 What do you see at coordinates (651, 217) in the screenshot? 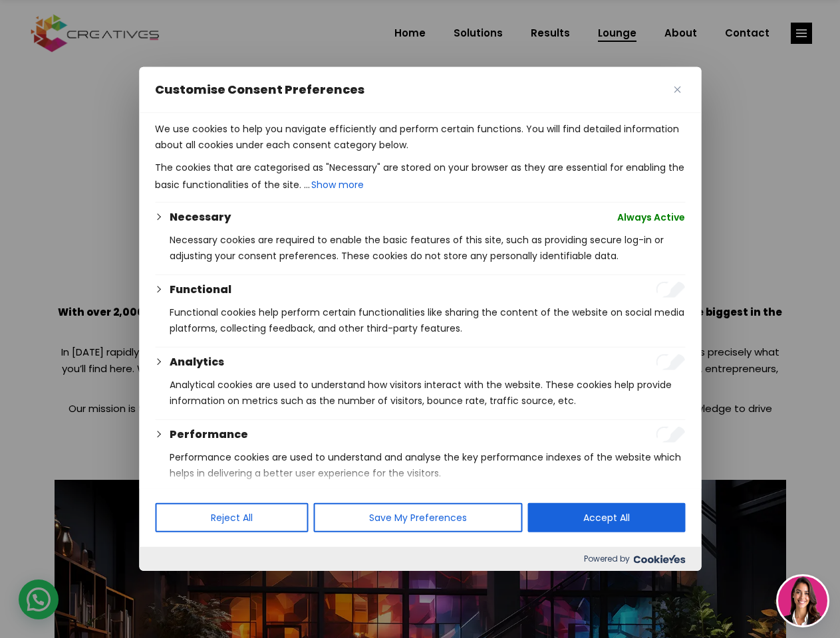
I see `span: Always Active` at bounding box center [651, 217].